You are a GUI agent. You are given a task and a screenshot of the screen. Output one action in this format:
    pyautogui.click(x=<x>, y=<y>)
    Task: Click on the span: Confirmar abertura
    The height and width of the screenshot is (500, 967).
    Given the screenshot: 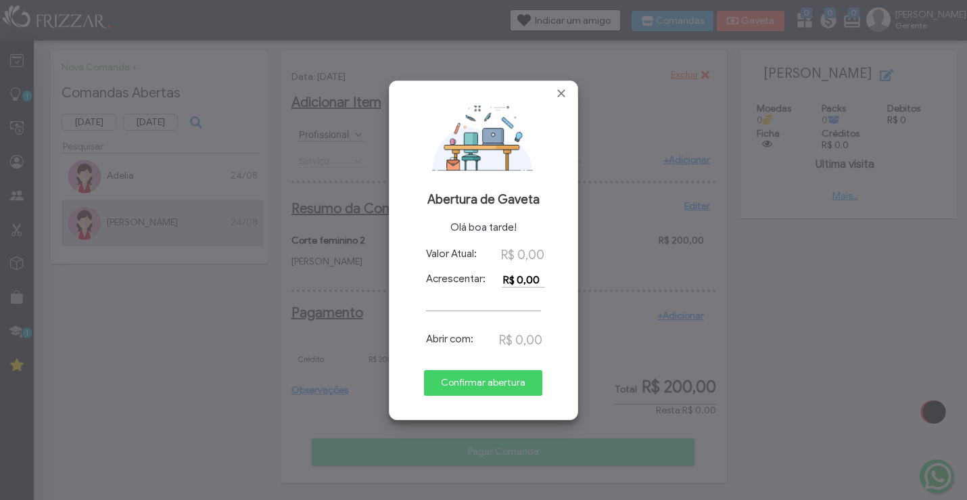 What is the action you would take?
    pyautogui.click(x=483, y=383)
    